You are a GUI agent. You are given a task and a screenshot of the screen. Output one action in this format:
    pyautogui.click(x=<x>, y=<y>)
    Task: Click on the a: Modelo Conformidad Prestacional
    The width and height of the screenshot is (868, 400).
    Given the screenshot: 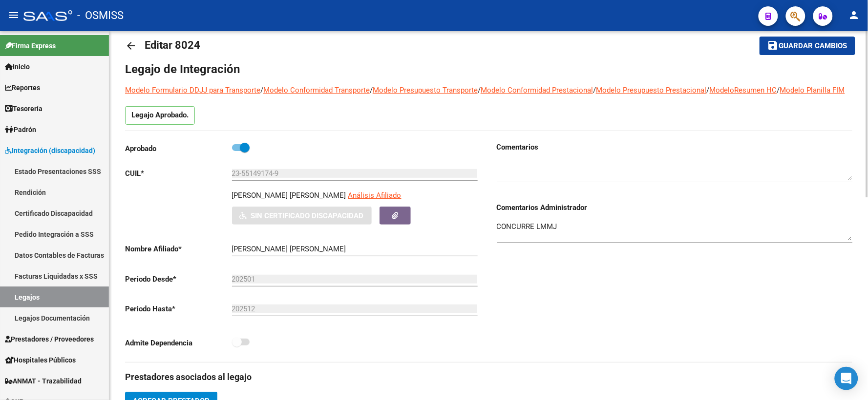 What is the action you would take?
    pyautogui.click(x=537, y=91)
    